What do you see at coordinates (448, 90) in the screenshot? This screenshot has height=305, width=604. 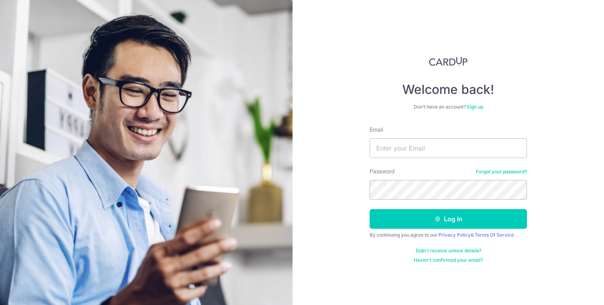 I see `h4: Welcome back!` at bounding box center [448, 90].